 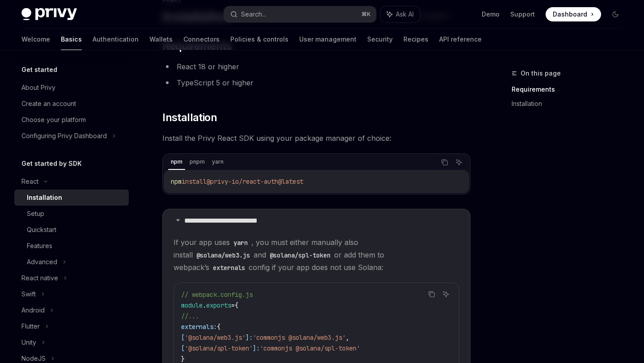 What do you see at coordinates (300, 256) in the screenshot?
I see `code: @solana/spl-token` at bounding box center [300, 256].